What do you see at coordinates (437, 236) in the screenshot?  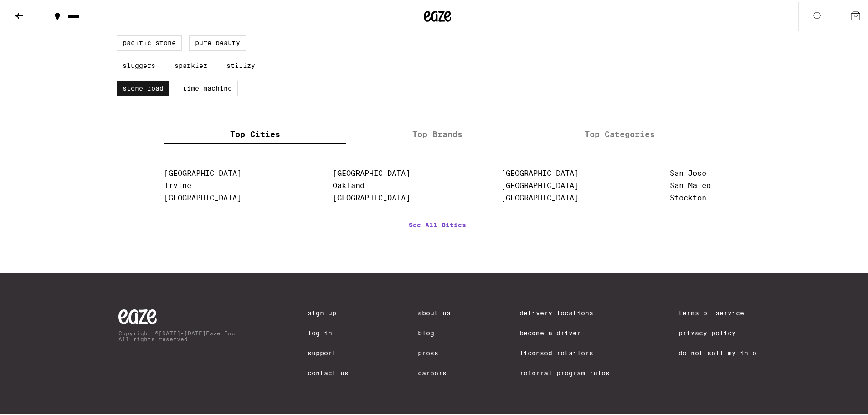 I see `a: See All Cities` at bounding box center [437, 236].